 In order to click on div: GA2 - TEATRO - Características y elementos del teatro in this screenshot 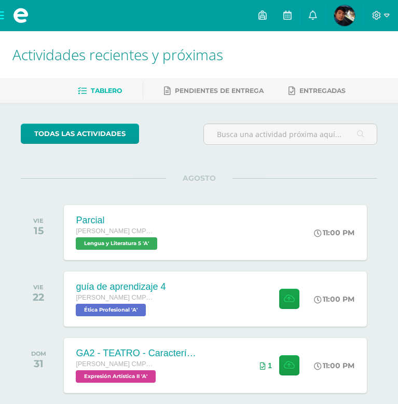, I will do `click(138, 353)`.